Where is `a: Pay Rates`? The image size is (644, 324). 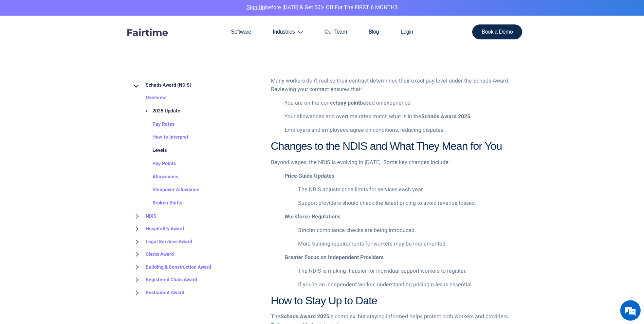 a: Pay Rates is located at coordinates (157, 124).